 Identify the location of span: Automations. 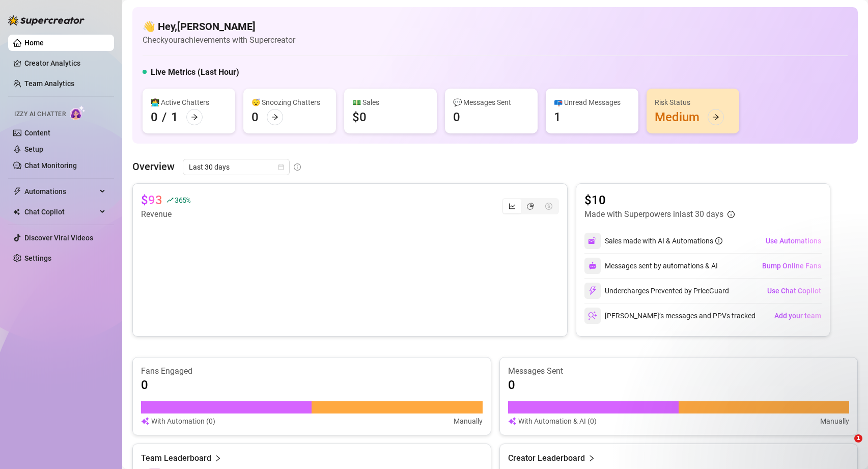
(61, 191).